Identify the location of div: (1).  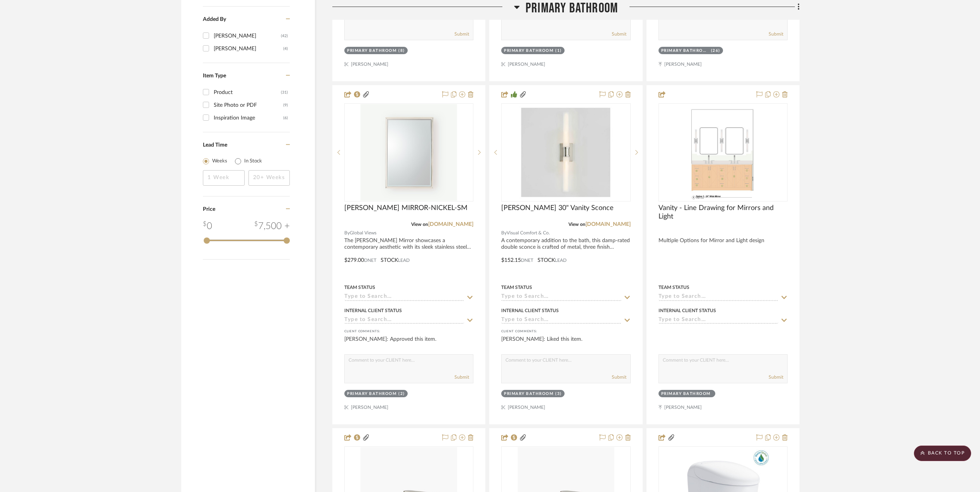
(558, 50).